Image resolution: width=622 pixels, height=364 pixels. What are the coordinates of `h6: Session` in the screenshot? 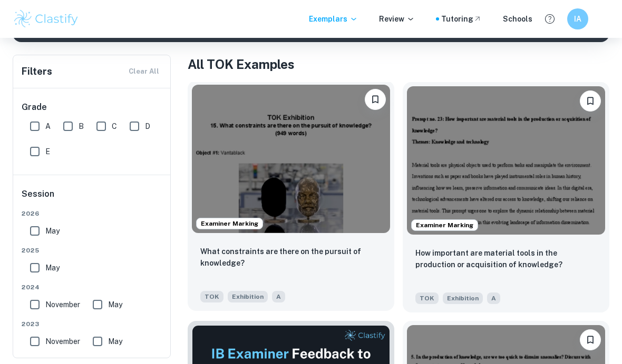 It's located at (92, 198).